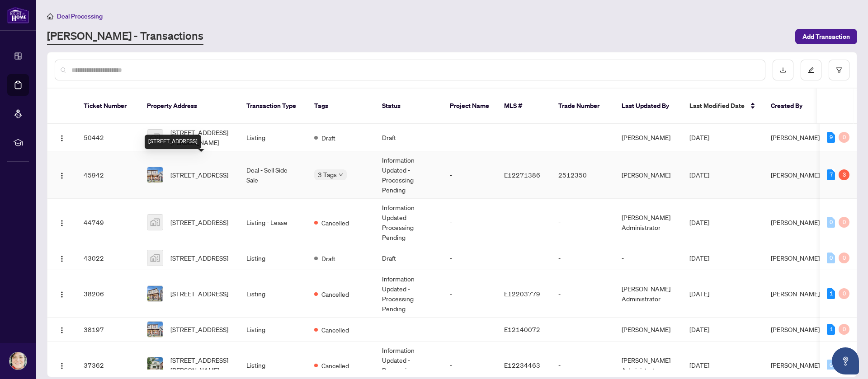 The height and width of the screenshot is (379, 868). What do you see at coordinates (18, 15) in the screenshot?
I see `img: logo` at bounding box center [18, 15].